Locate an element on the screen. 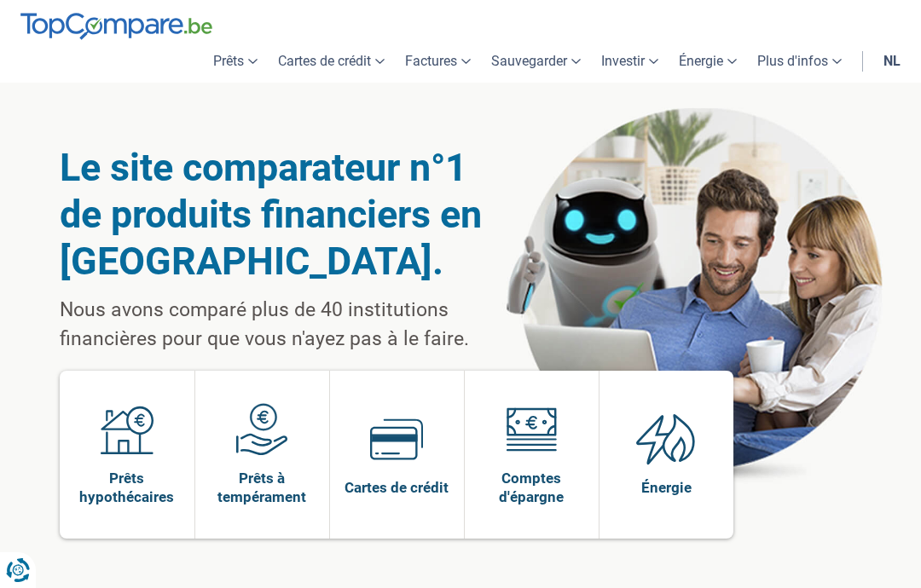 The height and width of the screenshot is (588, 921). img: Cartes de crédit is located at coordinates (396, 439).